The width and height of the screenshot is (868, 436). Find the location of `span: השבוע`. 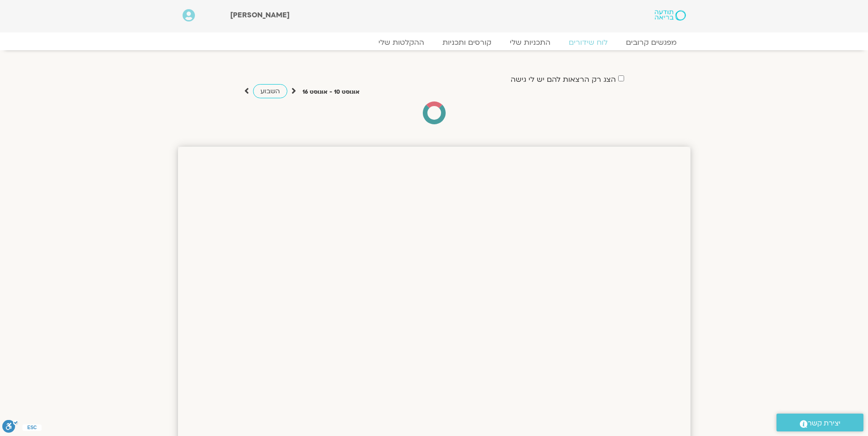

span: השבוע is located at coordinates (270, 91).